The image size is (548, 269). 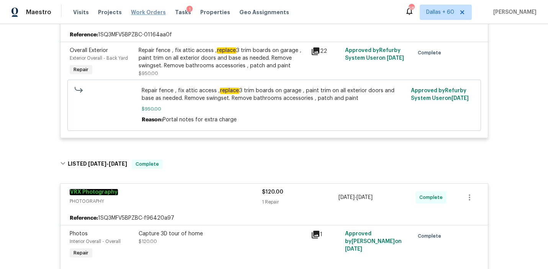 What do you see at coordinates (148, 12) in the screenshot?
I see `span: Work Orders` at bounding box center [148, 12].